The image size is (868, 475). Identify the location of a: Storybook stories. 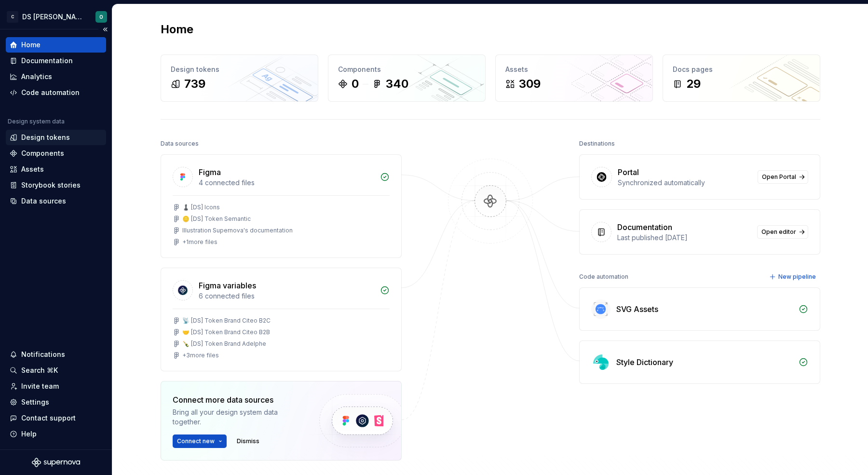
(56, 185).